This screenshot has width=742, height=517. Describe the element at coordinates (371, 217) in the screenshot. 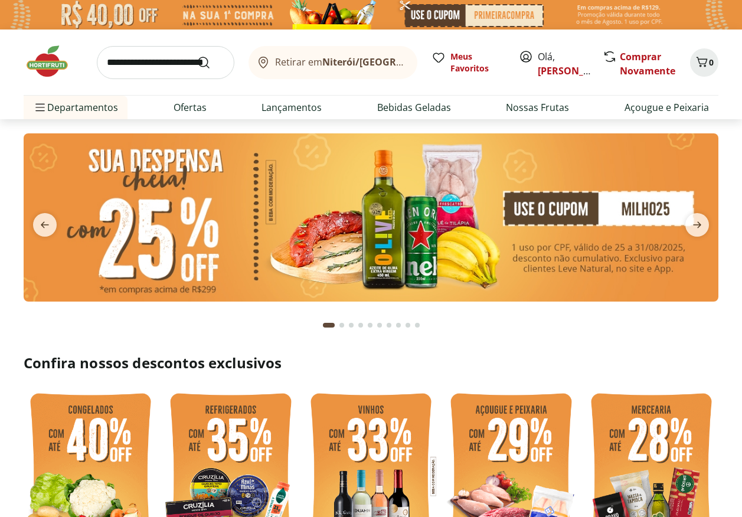

I see `img: cupom` at that location.